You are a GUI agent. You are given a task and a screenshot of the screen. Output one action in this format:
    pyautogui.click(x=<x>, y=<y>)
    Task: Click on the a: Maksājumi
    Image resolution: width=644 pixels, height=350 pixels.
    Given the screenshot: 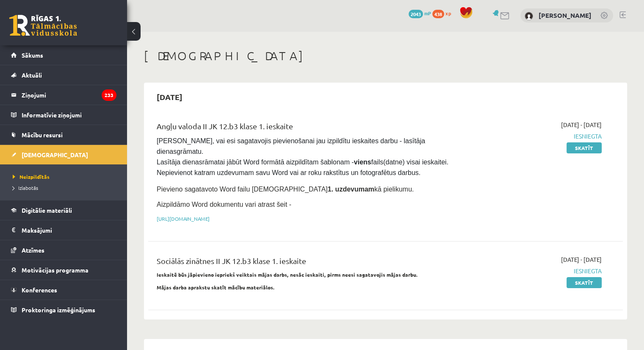 What is the action you would take?
    pyautogui.click(x=64, y=230)
    